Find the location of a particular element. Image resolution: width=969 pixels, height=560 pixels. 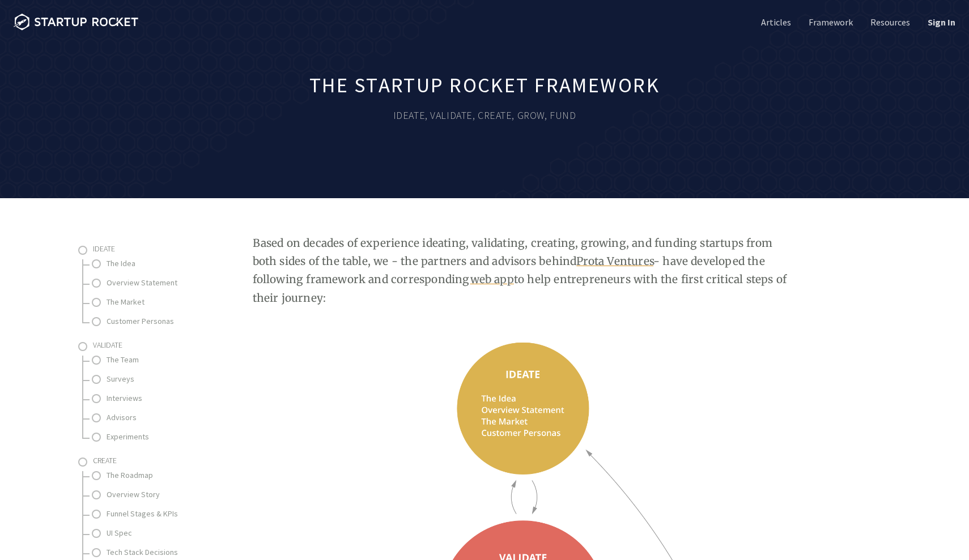

a: Resources is located at coordinates (888, 22).